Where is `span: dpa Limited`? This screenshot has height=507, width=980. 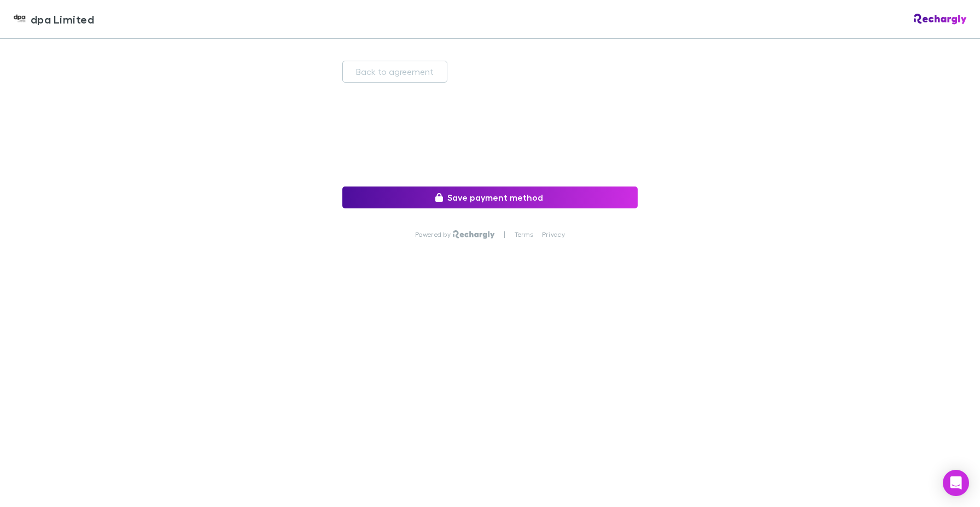 span: dpa Limited is located at coordinates (62, 19).